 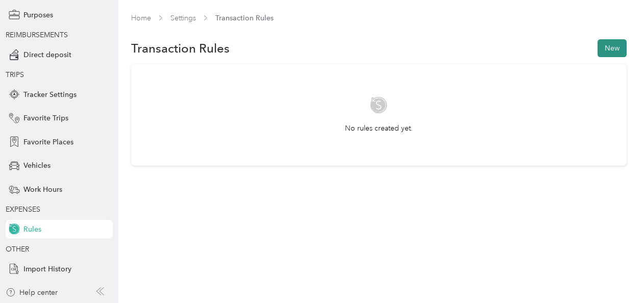 What do you see at coordinates (48, 142) in the screenshot?
I see `span: Favorite Places` at bounding box center [48, 142].